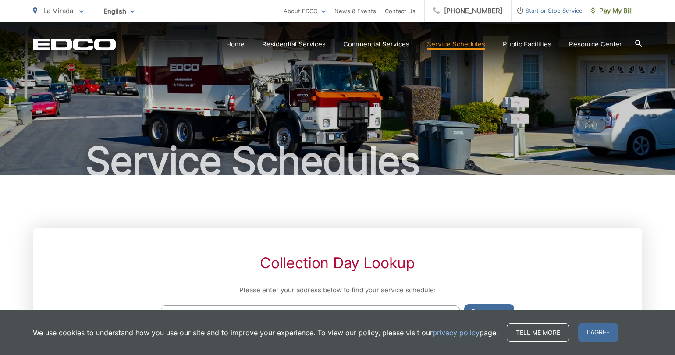  What do you see at coordinates (294, 44) in the screenshot?
I see `a: Residential Services` at bounding box center [294, 44].